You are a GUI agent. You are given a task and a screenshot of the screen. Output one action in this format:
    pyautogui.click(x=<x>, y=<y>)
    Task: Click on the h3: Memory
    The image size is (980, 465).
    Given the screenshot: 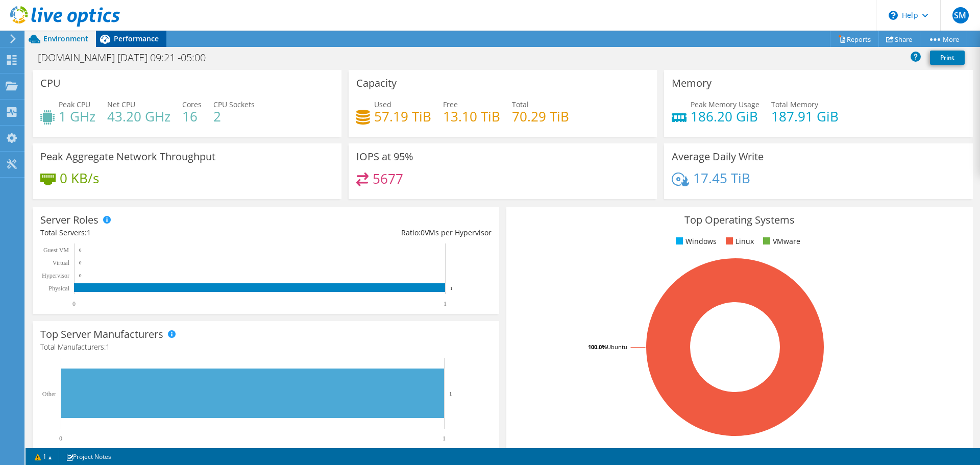 What is the action you would take?
    pyautogui.click(x=692, y=83)
    